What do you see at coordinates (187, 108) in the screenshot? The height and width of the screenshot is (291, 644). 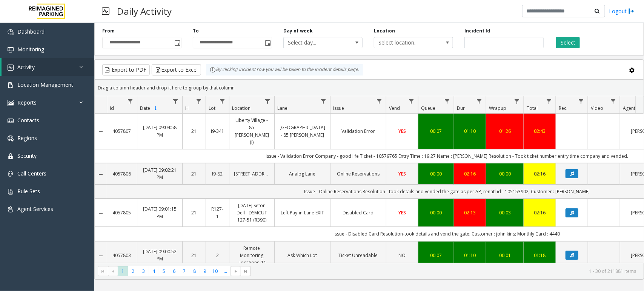 I see `span: H` at bounding box center [187, 108].